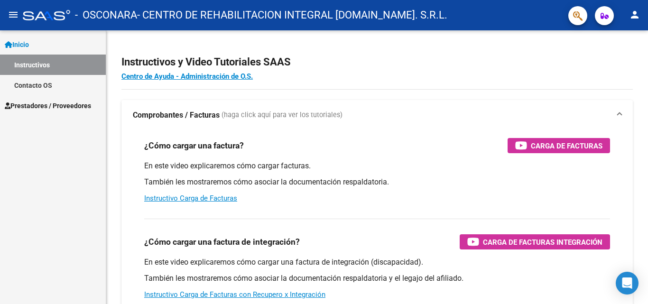 The height and width of the screenshot is (304, 648). I want to click on a: Instructivo Carga de Facturas con Recupero x Integración, so click(235, 295).